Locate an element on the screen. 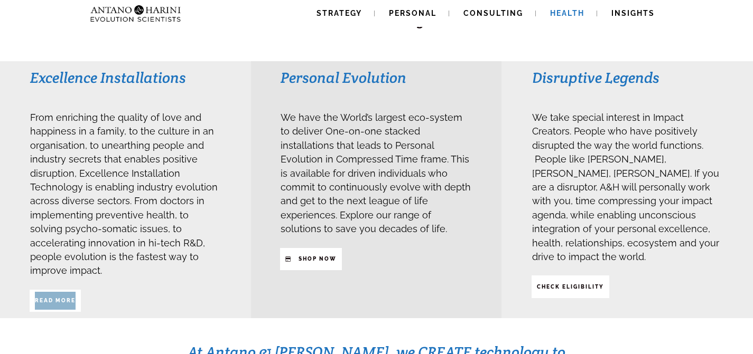  img: website_grey.svg is located at coordinates (21, 32).